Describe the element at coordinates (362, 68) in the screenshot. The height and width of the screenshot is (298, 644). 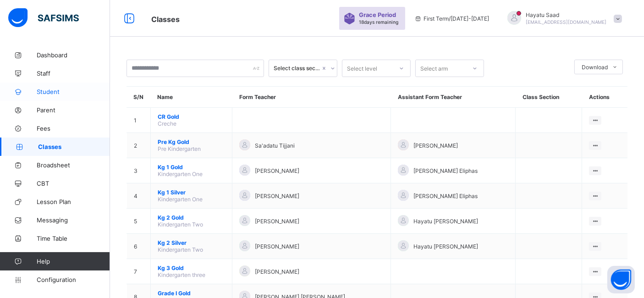
I see `div: Select level` at that location.